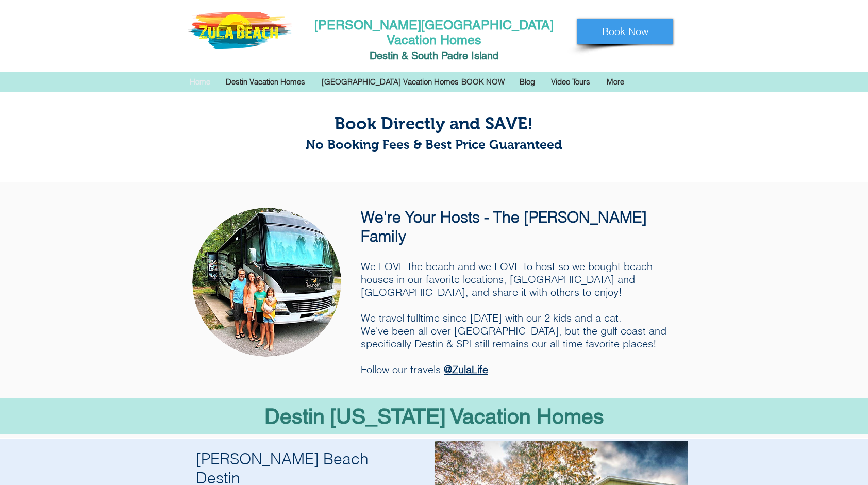 Image resolution: width=868 pixels, height=485 pixels. I want to click on p: BOOK NOW, so click(483, 82).